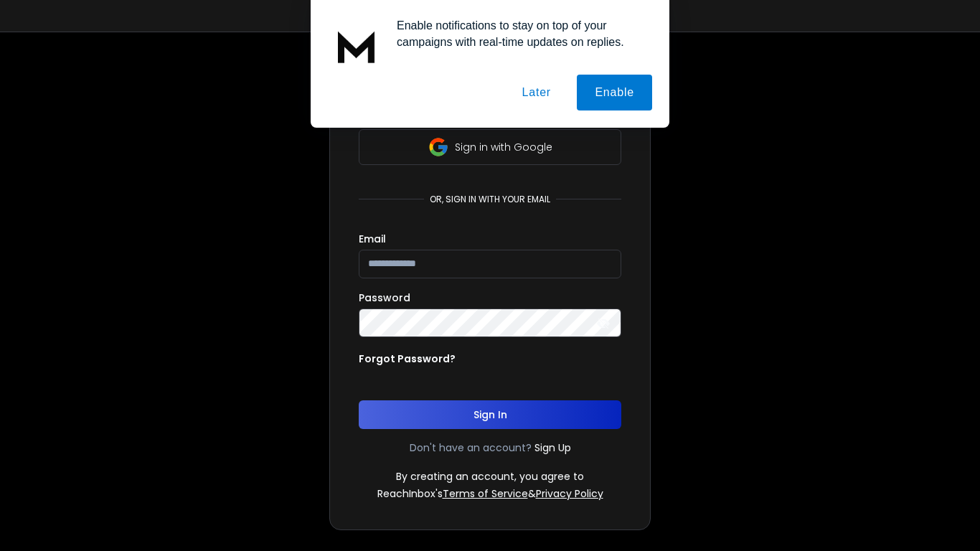 The image size is (980, 551). What do you see at coordinates (490, 147) in the screenshot?
I see `button: Sign in with Google` at bounding box center [490, 147].